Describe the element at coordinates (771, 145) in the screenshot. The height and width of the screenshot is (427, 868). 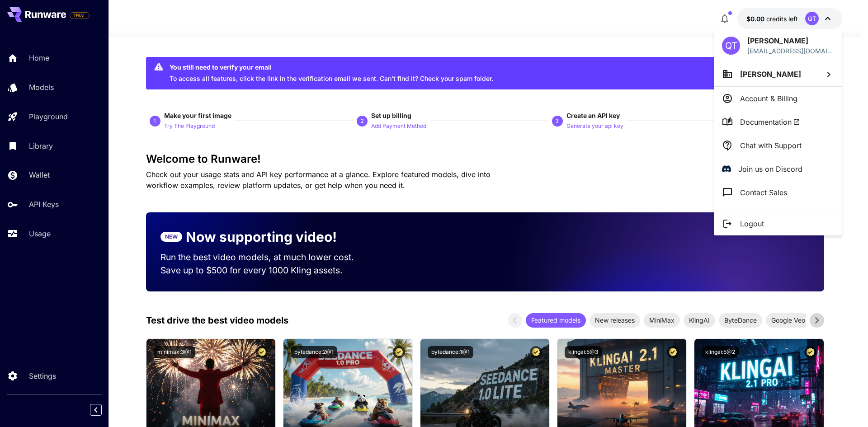
I see `p: Chat with Support` at that location.